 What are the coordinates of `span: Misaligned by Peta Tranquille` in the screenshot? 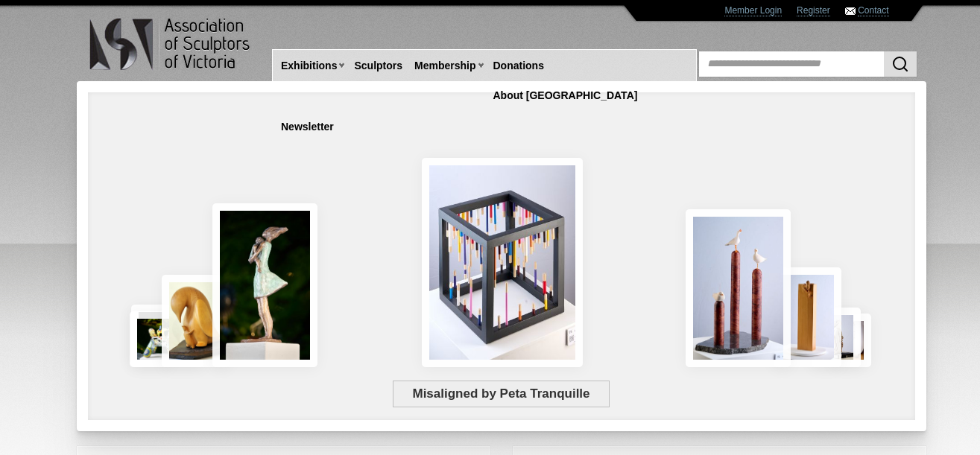 It's located at (500, 394).